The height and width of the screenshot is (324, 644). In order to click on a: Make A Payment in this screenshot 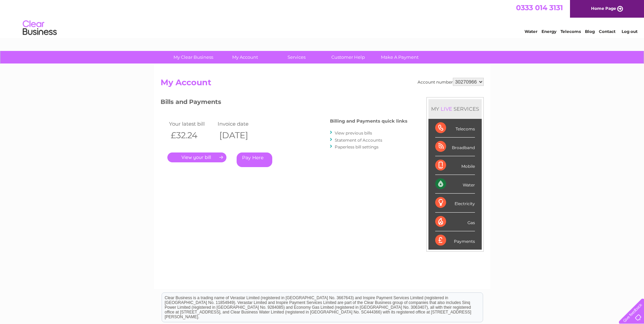, I will do `click(400, 57)`.